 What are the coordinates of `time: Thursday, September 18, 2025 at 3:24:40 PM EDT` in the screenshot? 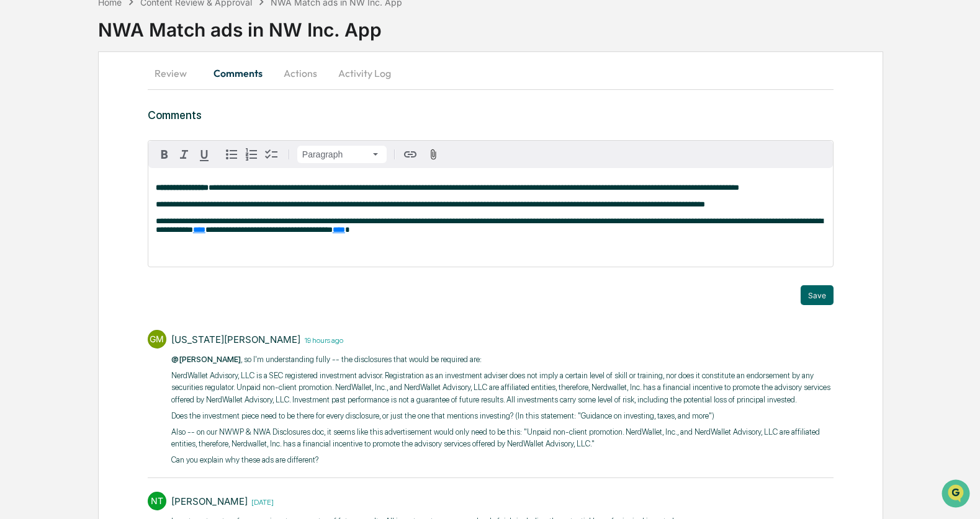 It's located at (321, 339).